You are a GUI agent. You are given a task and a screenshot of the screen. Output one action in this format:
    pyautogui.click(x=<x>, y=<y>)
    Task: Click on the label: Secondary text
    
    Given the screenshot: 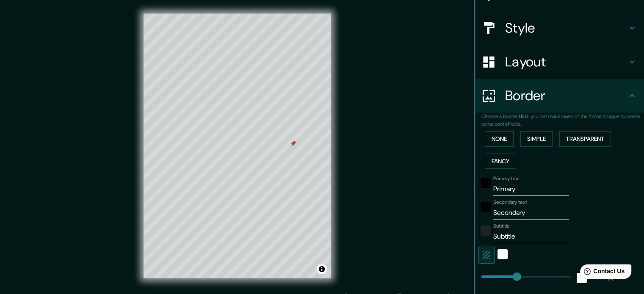 What is the action you would take?
    pyautogui.click(x=510, y=202)
    